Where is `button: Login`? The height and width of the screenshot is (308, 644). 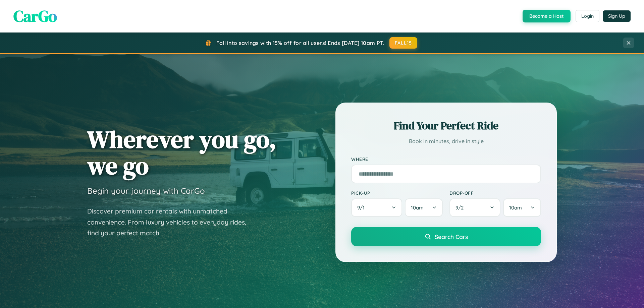
button: Login is located at coordinates (587, 16).